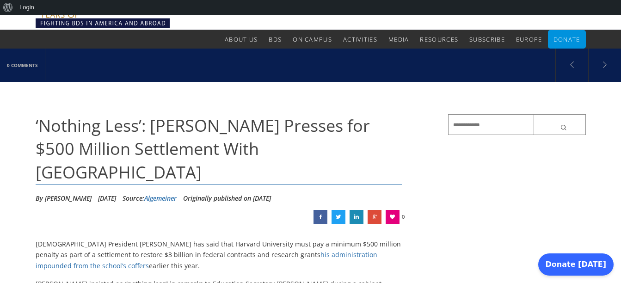  Describe the element at coordinates (529, 39) in the screenshot. I see `span: Europe` at that location.